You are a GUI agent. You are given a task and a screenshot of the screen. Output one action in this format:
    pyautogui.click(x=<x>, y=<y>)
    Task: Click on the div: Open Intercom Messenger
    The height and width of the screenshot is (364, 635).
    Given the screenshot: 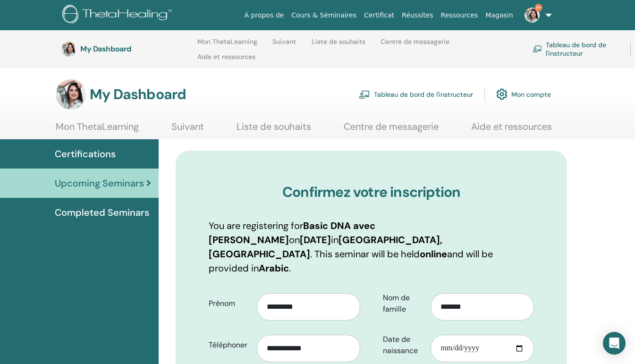 What is the action you would take?
    pyautogui.click(x=614, y=343)
    